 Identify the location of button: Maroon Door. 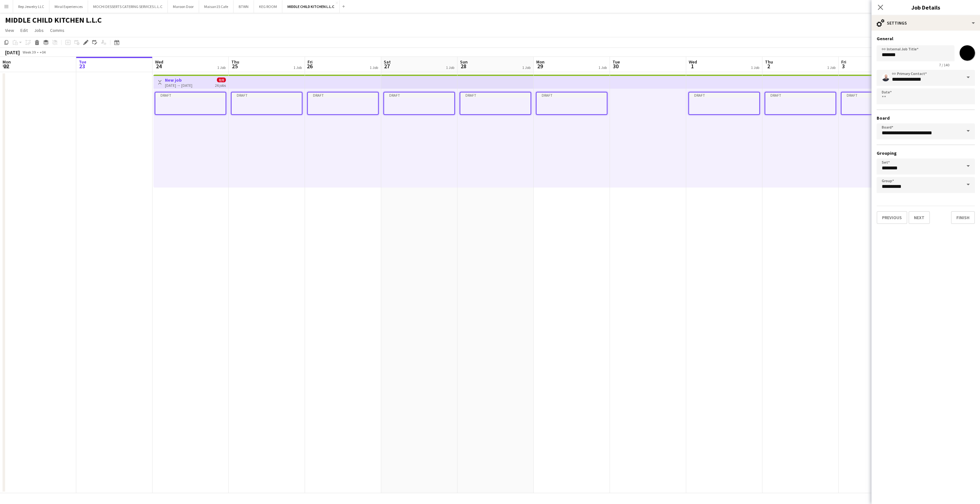
(183, 6).